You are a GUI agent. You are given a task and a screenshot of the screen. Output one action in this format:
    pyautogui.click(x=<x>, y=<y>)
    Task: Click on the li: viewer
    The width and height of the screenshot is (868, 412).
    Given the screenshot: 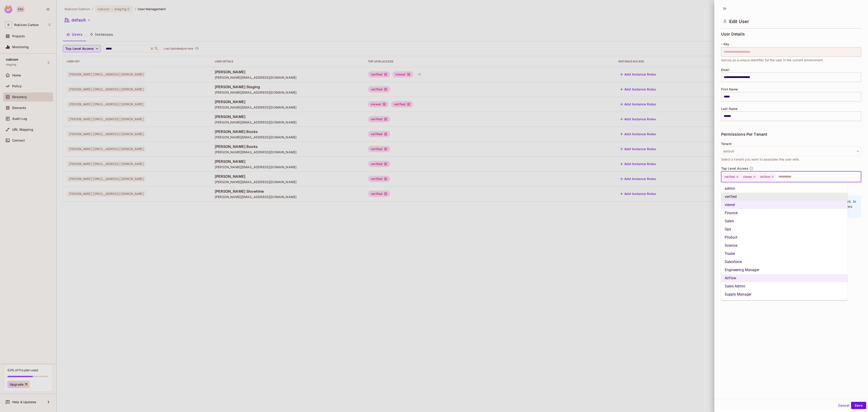 What is the action you would take?
    pyautogui.click(x=784, y=205)
    